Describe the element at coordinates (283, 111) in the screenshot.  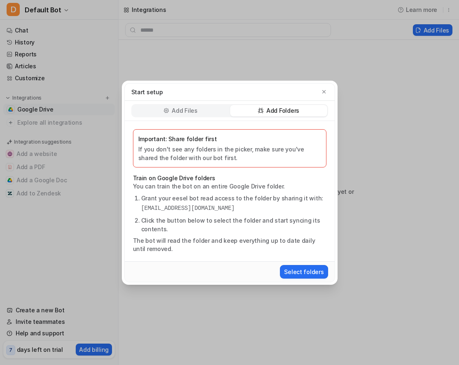
I see `p: Add Folders` at that location.